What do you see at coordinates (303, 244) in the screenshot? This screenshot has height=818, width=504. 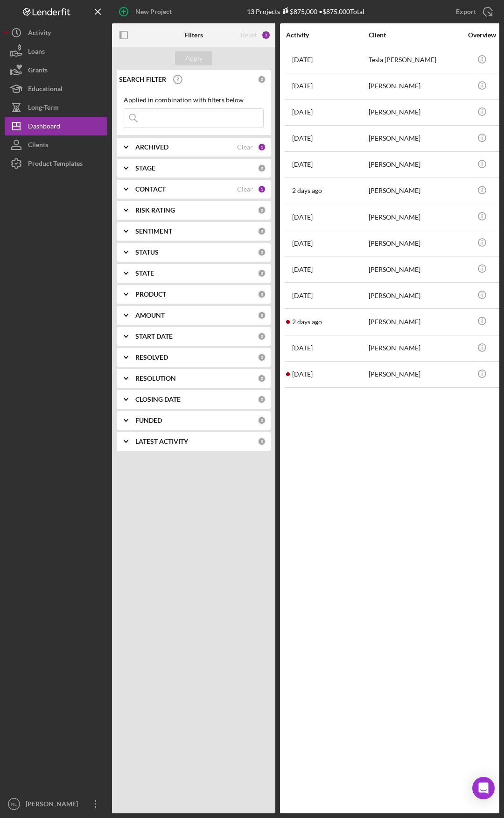 I see `time: 2025-09-12 18:29` at bounding box center [303, 244].